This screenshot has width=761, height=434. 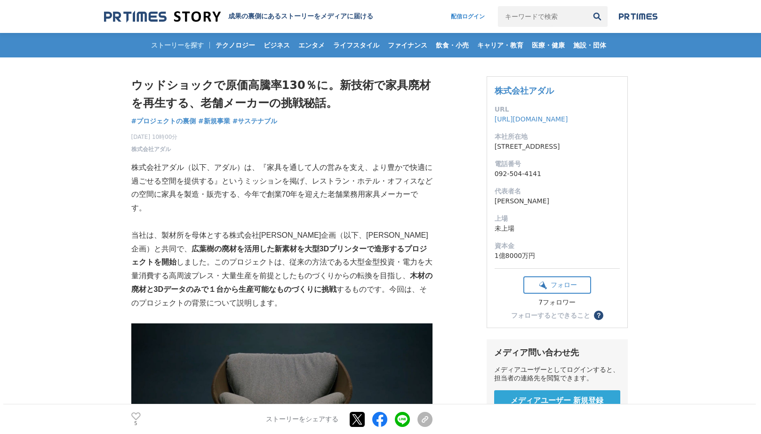 What do you see at coordinates (557, 218) in the screenshot?
I see `dt: 上場` at bounding box center [557, 218].